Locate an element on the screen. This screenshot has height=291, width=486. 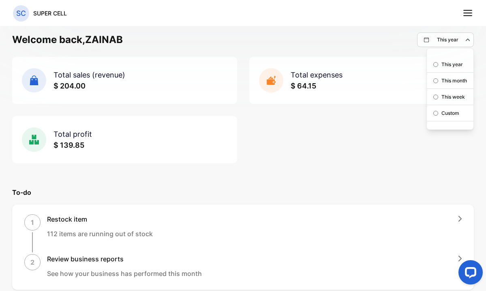
span: Total expenses is located at coordinates (317, 75).